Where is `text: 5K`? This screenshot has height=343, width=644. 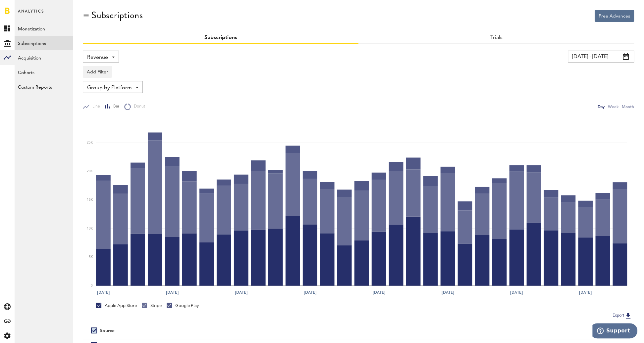
text: 5K is located at coordinates (91, 257).